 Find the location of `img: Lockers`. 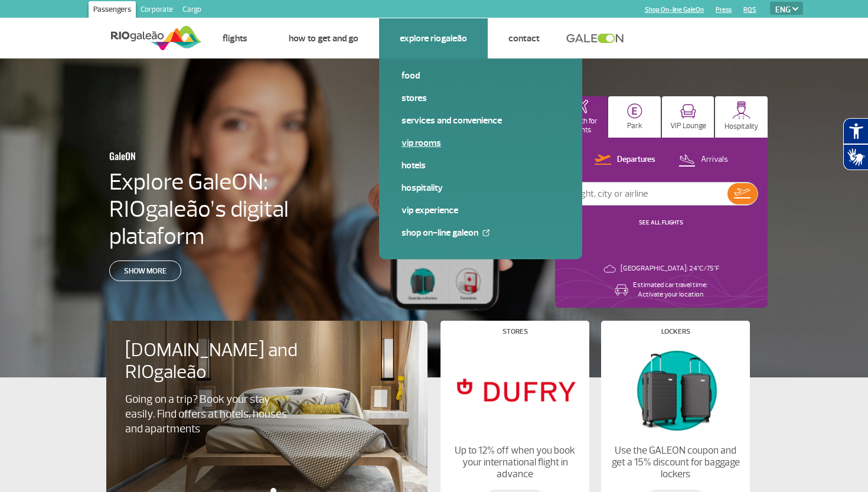

img: Lockers is located at coordinates (676, 390).